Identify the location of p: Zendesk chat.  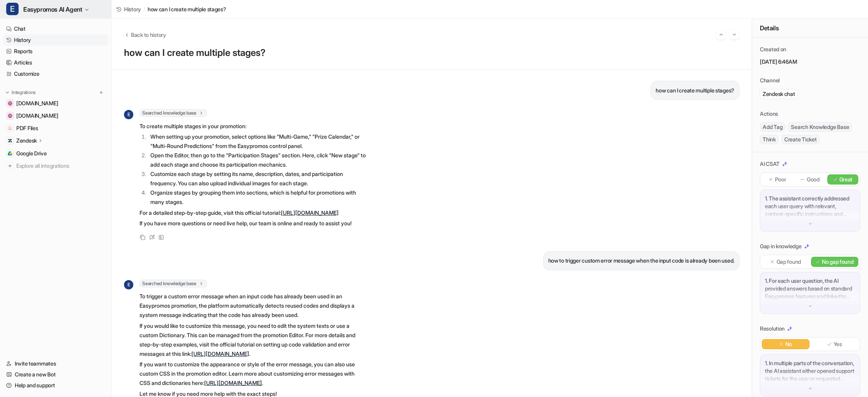
(779, 94).